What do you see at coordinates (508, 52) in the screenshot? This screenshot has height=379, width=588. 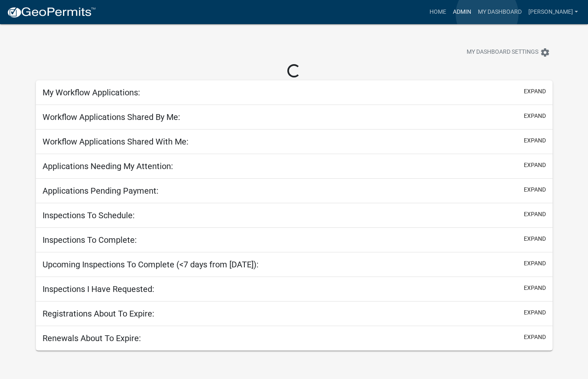 I see `button: My Dashboard Settingssettings` at bounding box center [508, 52].